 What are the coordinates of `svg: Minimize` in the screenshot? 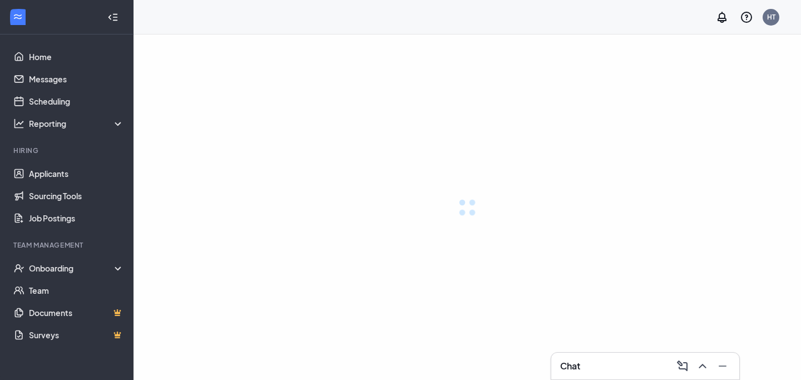 It's located at (722, 366).